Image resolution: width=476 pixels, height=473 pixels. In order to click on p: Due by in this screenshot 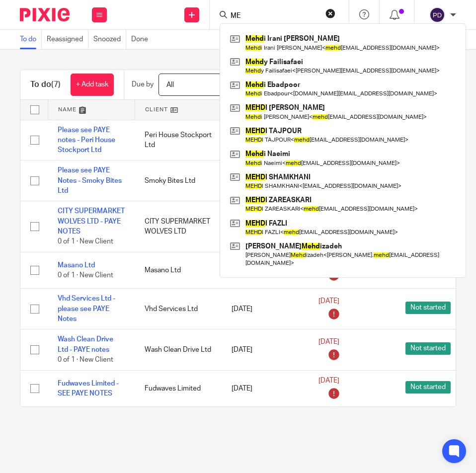, I will do `click(143, 84)`.